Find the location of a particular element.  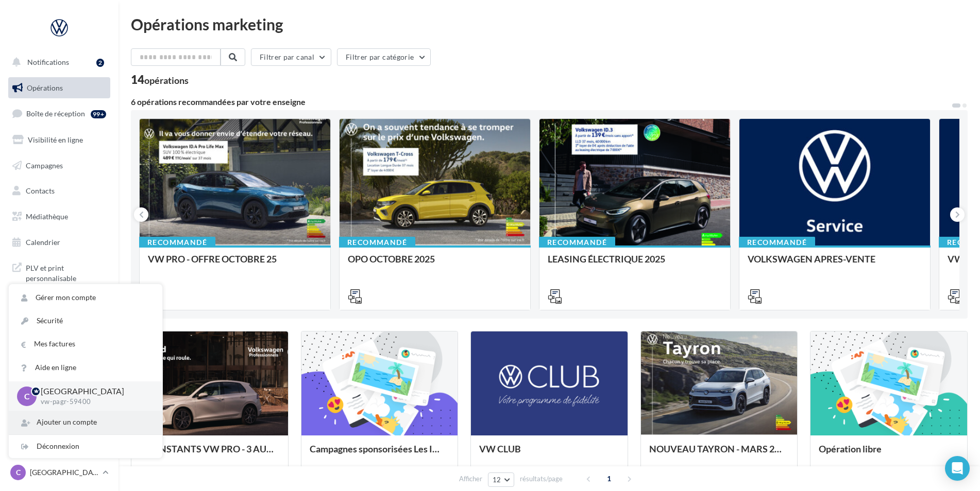

span: résultats/page is located at coordinates (541, 479).